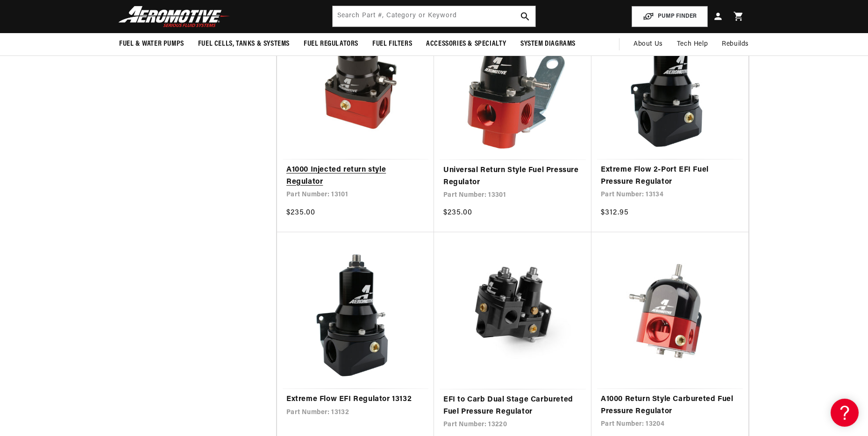  Describe the element at coordinates (331, 44) in the screenshot. I see `summary: Fuel Regulators` at that location.